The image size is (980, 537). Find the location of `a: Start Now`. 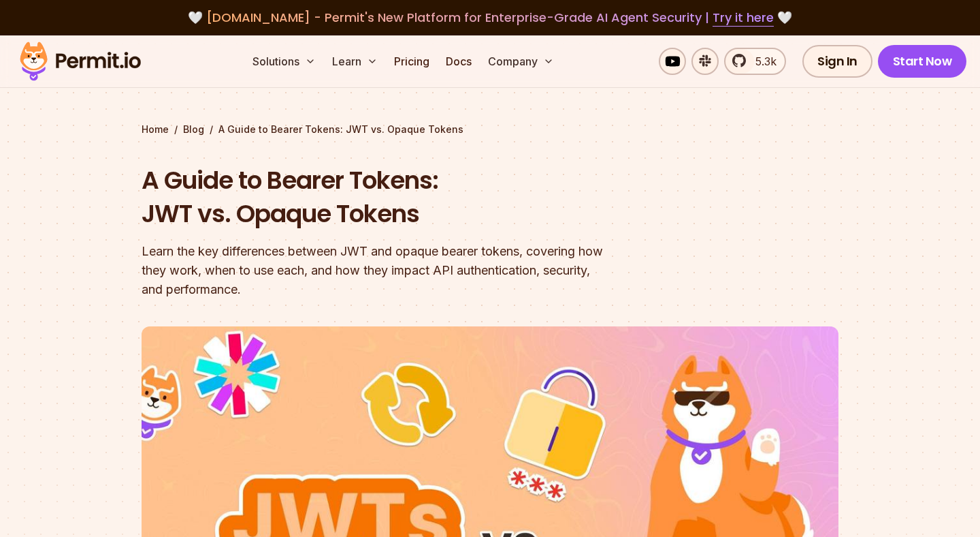

a: Start Now is located at coordinates (922, 62).